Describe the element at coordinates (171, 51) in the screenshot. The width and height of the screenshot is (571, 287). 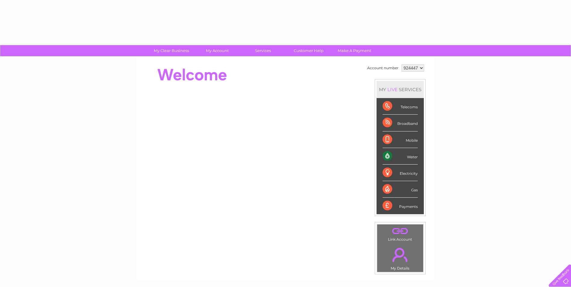
I see `a: My Clear Business` at that location.